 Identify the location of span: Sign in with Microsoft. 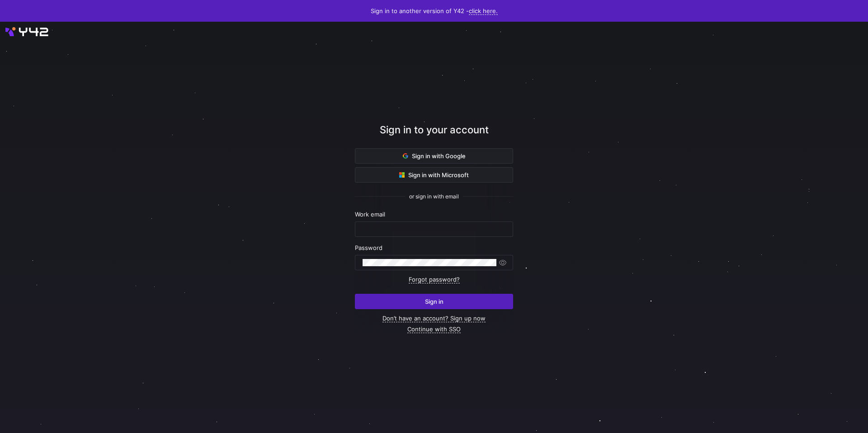
(434, 175).